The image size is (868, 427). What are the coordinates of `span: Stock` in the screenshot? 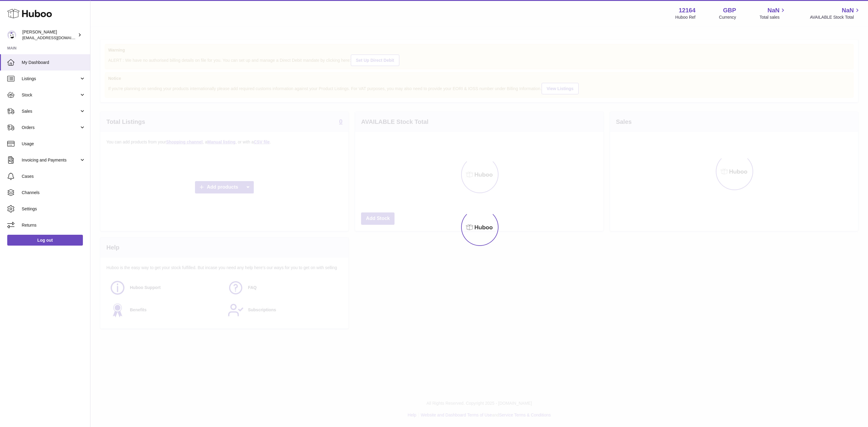 It's located at (50, 95).